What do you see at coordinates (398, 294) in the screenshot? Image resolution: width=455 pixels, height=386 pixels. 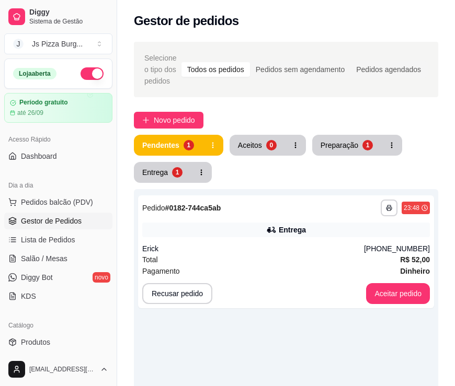 I see `button: Aceitar pedido` at bounding box center [398, 294].